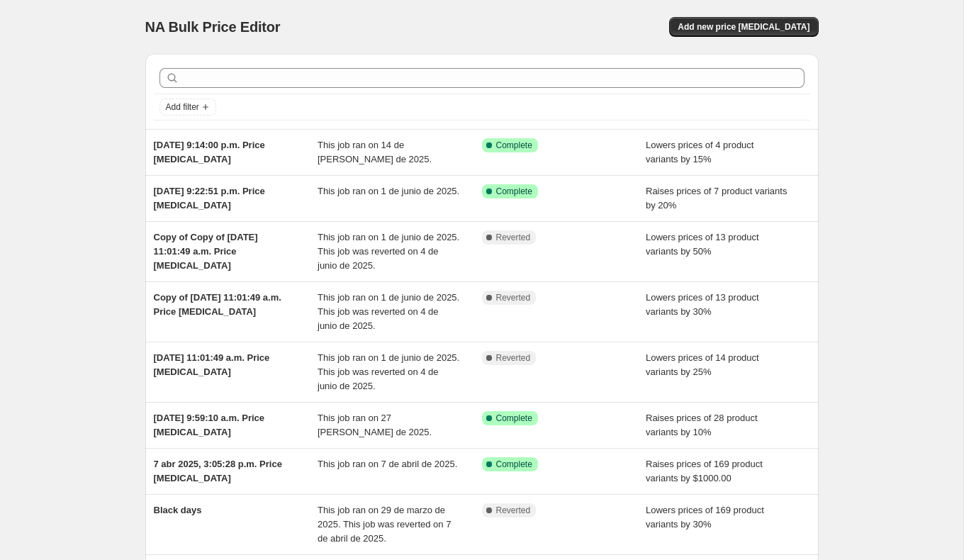  What do you see at coordinates (702, 304) in the screenshot?
I see `span: Lowers prices of 13 product variants by 30%` at bounding box center [702, 304].